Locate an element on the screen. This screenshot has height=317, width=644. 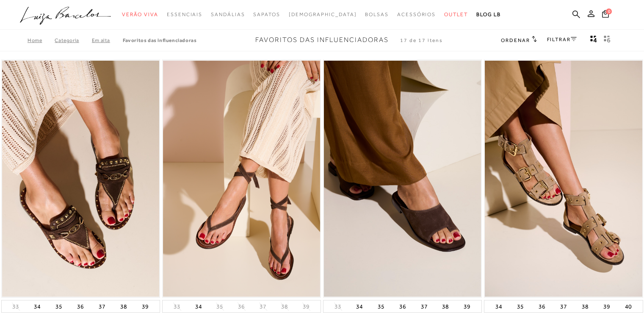
a: BLOG LB is located at coordinates (489, 15).